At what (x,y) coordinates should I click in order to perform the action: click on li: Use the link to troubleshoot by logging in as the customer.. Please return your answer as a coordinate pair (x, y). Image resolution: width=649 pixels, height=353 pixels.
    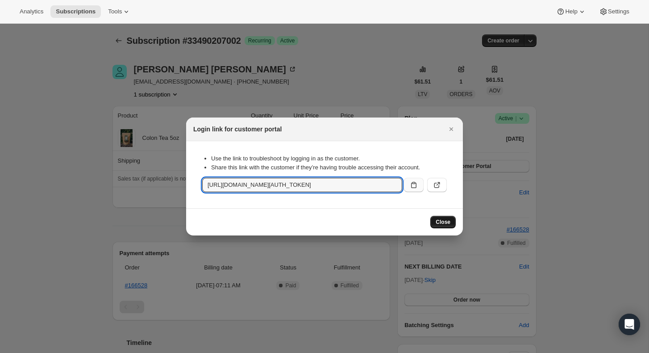
    Looking at the image, I should click on (329, 158).